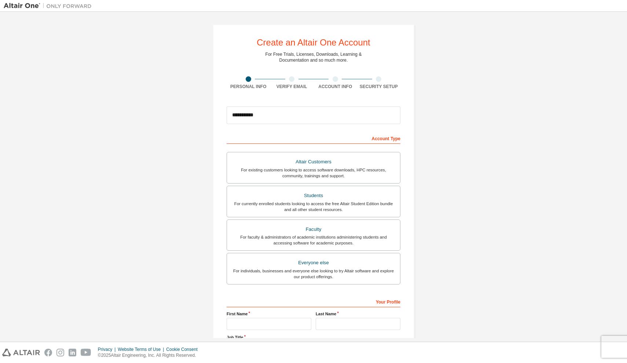  I want to click on div: For Free Trials, Licenses, Downloads, Learning & Documentation and so much more., so click(314, 57).